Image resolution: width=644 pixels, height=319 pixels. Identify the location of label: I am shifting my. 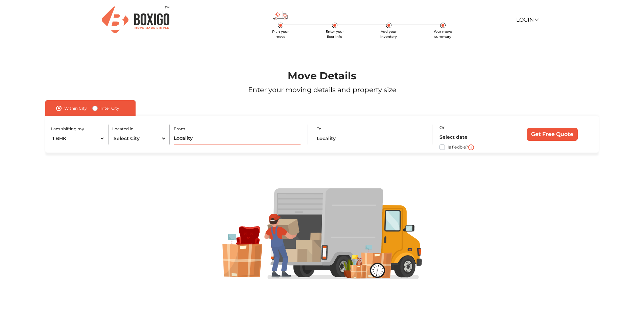
(67, 129).